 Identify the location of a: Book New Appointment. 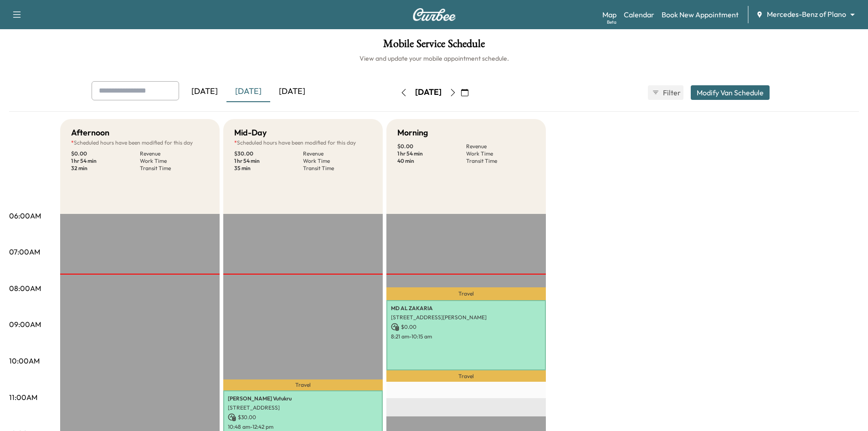
(699, 15).